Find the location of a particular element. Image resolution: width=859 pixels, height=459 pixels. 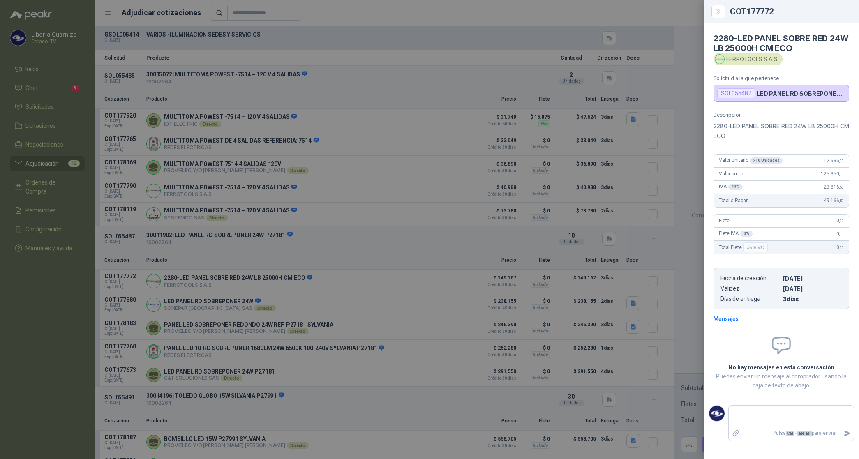

span: Valor unitario is located at coordinates (750, 161).